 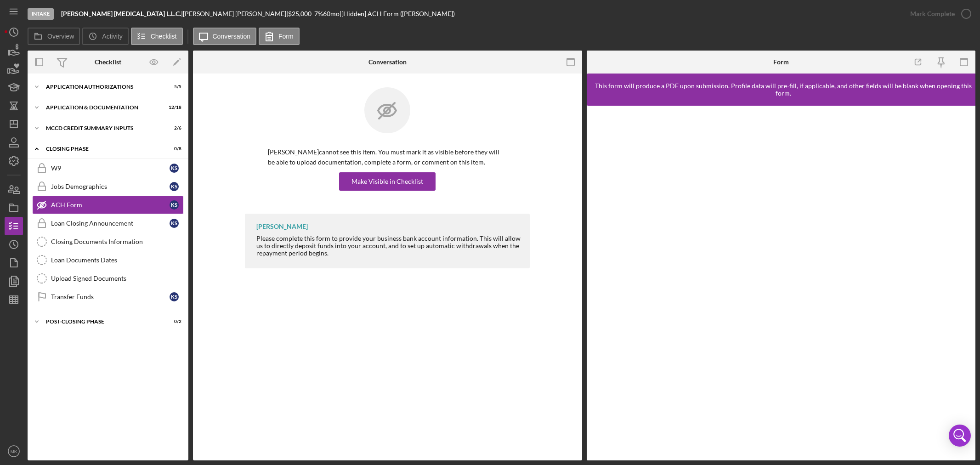 I want to click on div: 60 mo, so click(x=331, y=14).